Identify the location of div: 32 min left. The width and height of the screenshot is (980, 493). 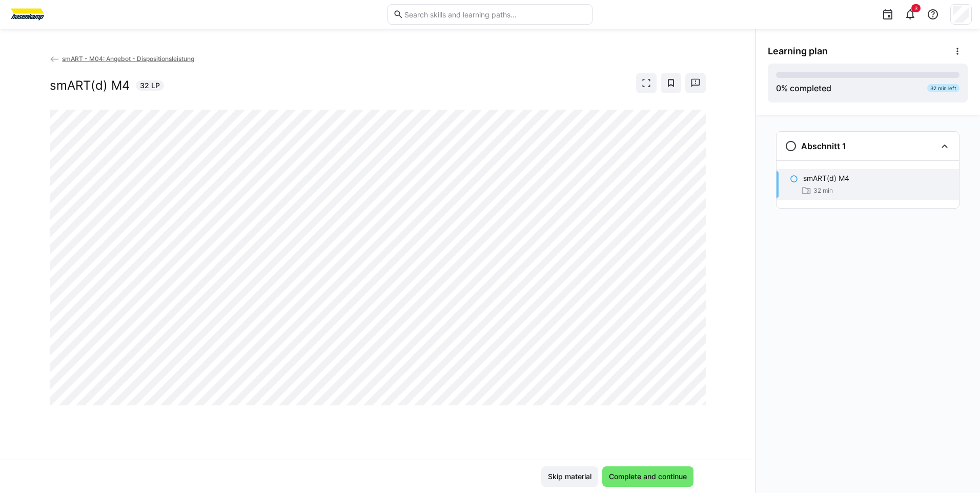
(943, 88).